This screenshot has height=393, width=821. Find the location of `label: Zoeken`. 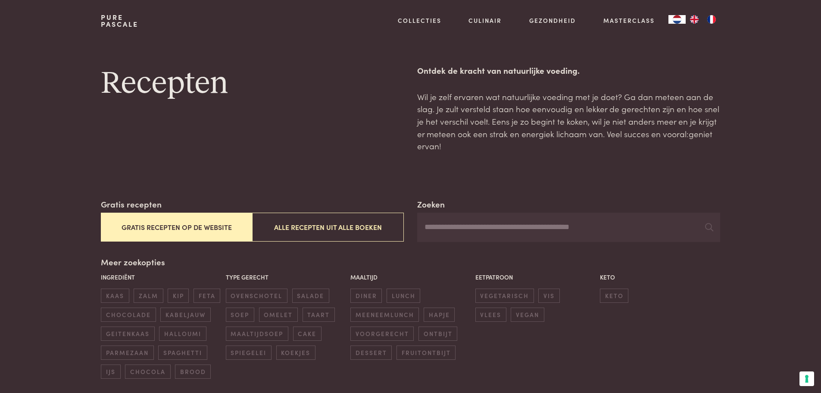

label: Zoeken is located at coordinates (431, 204).